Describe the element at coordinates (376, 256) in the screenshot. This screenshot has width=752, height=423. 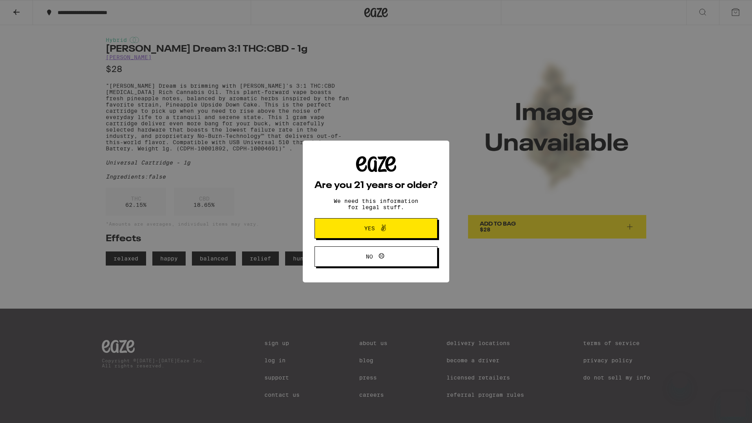
I see `button: No` at that location.